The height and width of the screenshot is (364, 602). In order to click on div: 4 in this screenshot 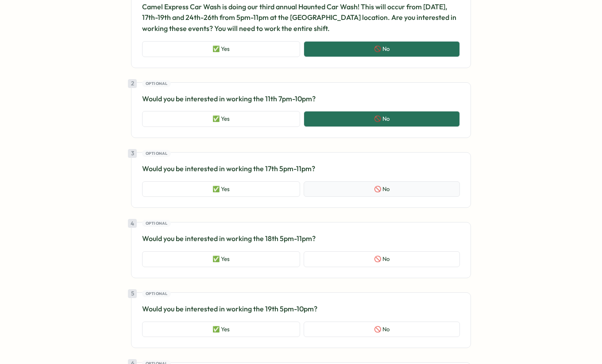, I will do `click(132, 224)`.